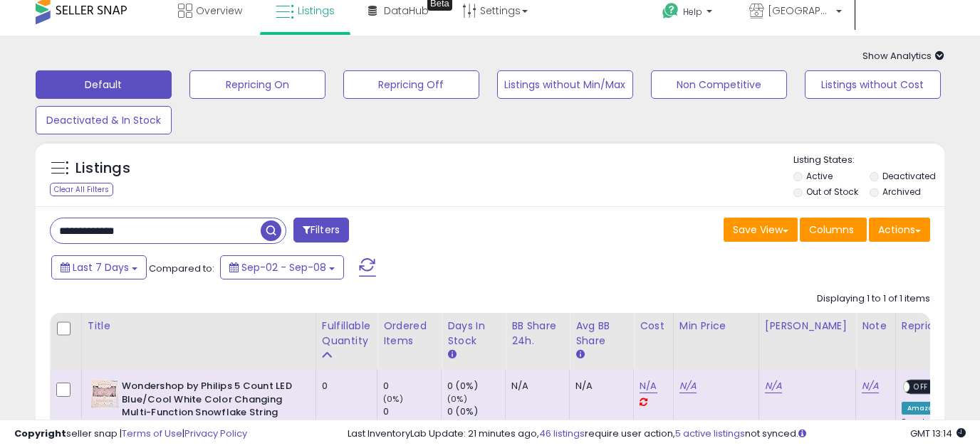 The image size is (980, 448). I want to click on button: Repricing Off, so click(411, 85).